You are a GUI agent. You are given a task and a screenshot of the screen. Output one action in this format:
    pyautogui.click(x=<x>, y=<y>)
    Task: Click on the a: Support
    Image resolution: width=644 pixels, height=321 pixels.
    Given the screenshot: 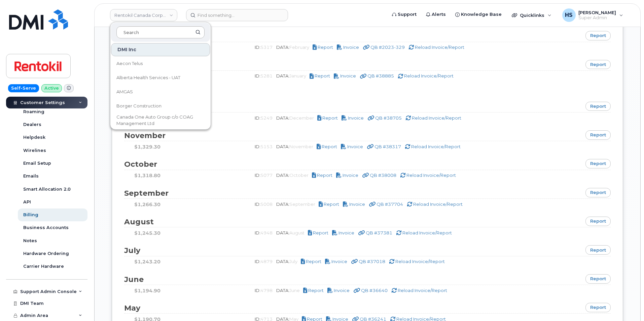 What is the action you would take?
    pyautogui.click(x=404, y=14)
    